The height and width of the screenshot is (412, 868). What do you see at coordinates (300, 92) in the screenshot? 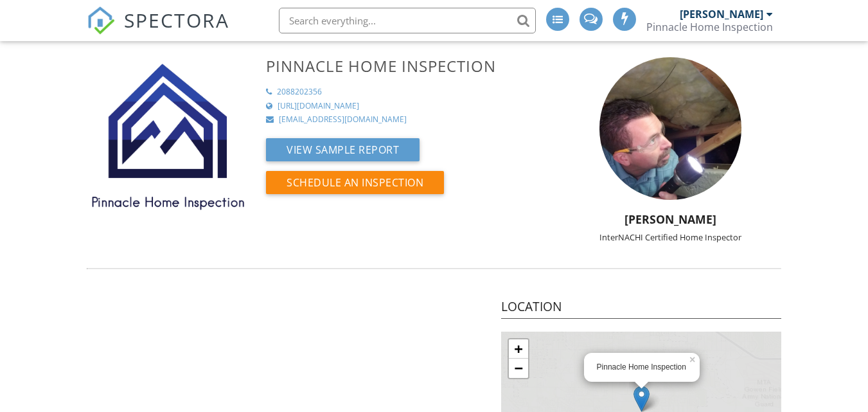
I see `div: 2088202356` at bounding box center [300, 92].